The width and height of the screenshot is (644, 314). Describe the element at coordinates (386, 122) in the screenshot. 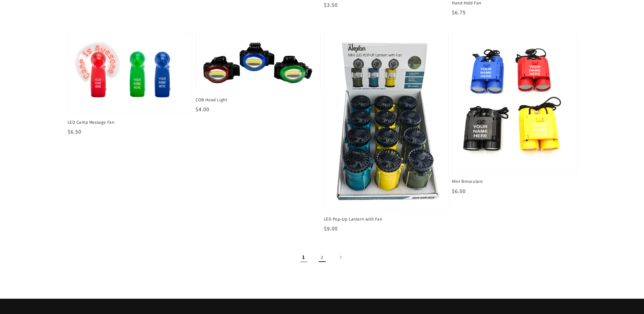

I see `img: LED Pop-Up Lantern with Fan` at that location.